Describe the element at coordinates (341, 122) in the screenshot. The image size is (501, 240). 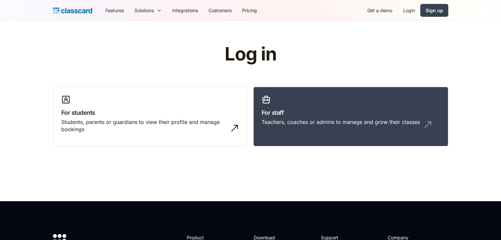
I see `div: Teachers, coaches or admins to manage and grow their classes` at that location.